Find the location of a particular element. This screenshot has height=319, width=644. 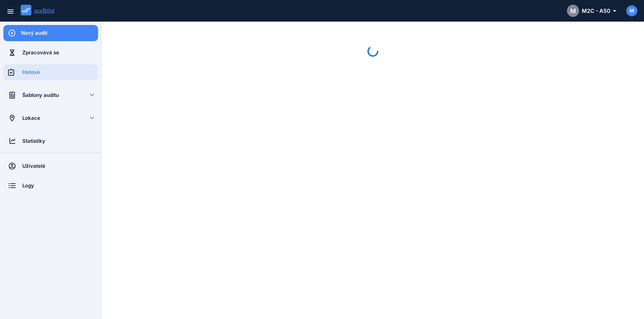

a: Logy is located at coordinates (51, 186).